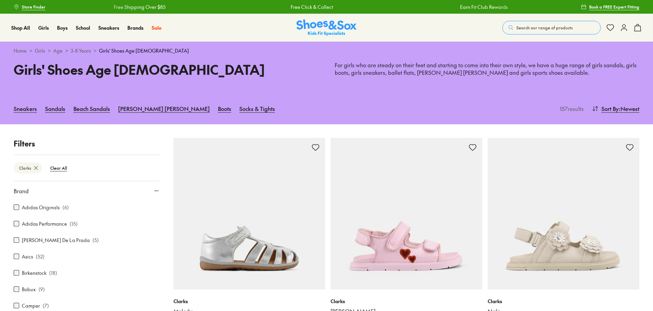 The image size is (653, 311). I want to click on a: School, so click(83, 28).